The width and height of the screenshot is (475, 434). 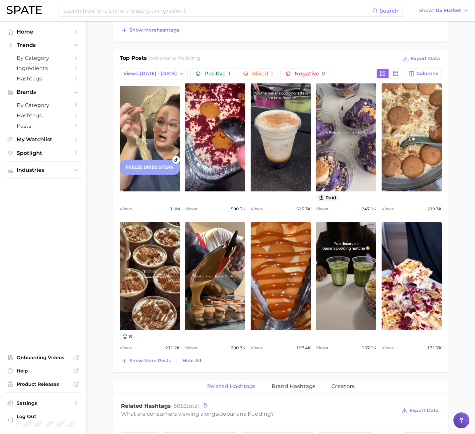 What do you see at coordinates (175, 209) in the screenshot?
I see `span: 1.0m` at bounding box center [175, 209].